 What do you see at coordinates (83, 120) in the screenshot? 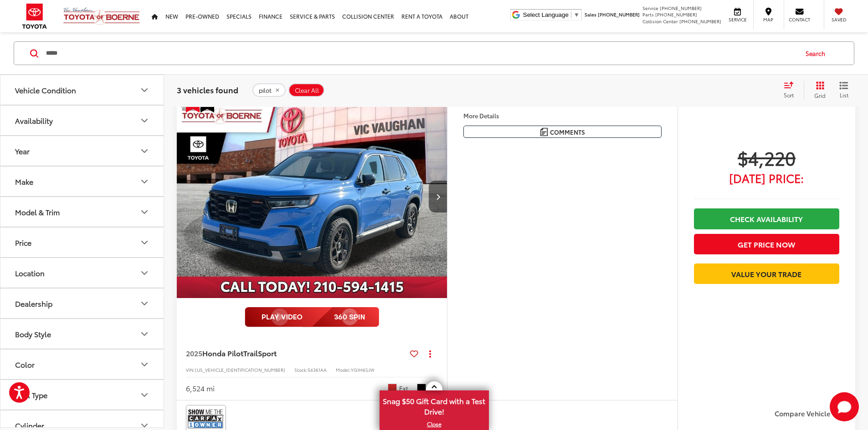
I see `button: AvailabilityAvailability` at bounding box center [83, 120].